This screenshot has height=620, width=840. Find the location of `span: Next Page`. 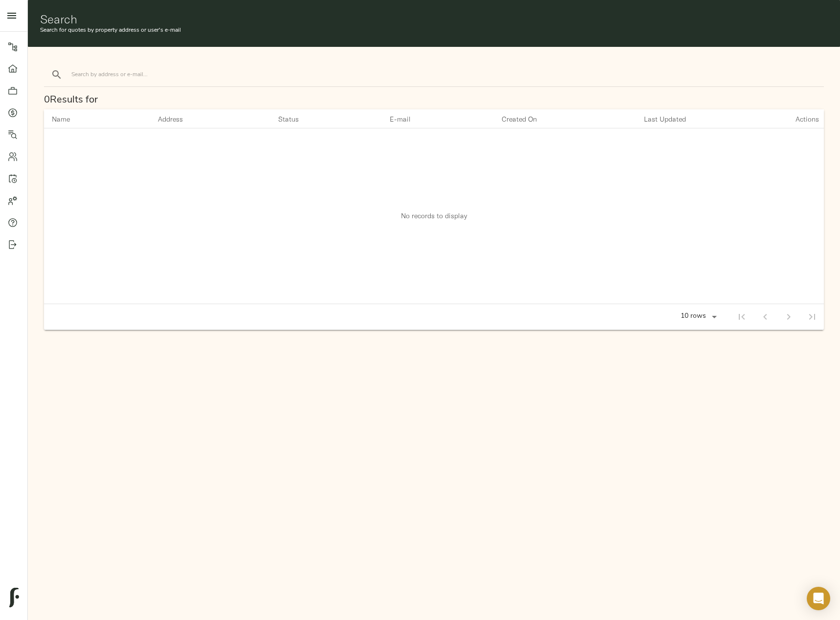

span: Next Page is located at coordinates (788, 316).